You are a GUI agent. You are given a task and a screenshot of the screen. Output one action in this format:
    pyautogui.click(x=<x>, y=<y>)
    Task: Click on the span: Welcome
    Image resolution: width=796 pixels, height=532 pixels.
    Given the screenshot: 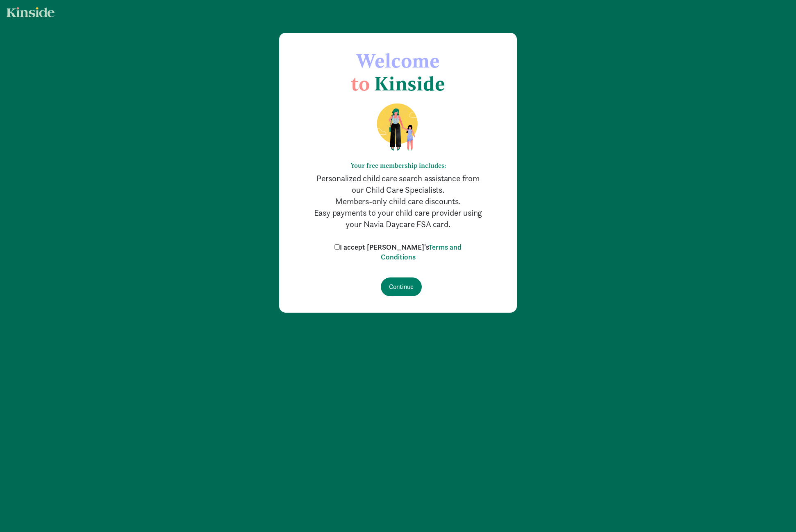 What is the action you would take?
    pyautogui.click(x=398, y=60)
    